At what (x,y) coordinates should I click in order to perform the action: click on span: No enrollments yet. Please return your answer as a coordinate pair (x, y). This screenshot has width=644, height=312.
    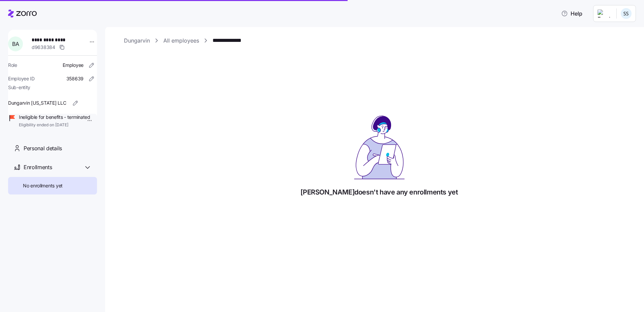
    Looking at the image, I should click on (43, 185).